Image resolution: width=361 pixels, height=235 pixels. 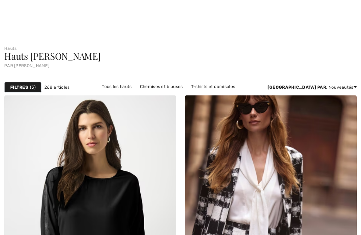 What do you see at coordinates (19, 87) in the screenshot?
I see `strong: Filtres` at bounding box center [19, 87].